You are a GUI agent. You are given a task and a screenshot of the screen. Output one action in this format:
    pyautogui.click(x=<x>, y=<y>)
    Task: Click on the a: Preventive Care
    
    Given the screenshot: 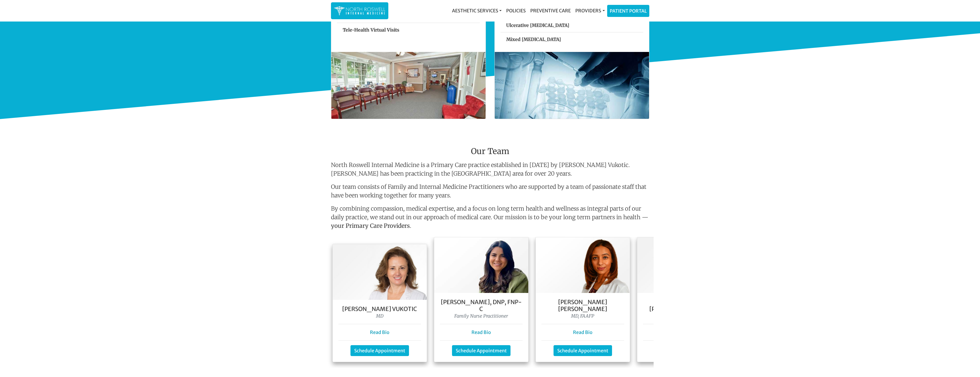 What is the action you would take?
    pyautogui.click(x=550, y=10)
    